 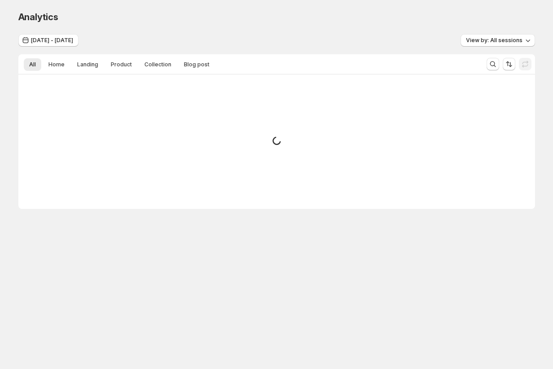 What do you see at coordinates (56, 65) in the screenshot?
I see `span: Home` at bounding box center [56, 65].